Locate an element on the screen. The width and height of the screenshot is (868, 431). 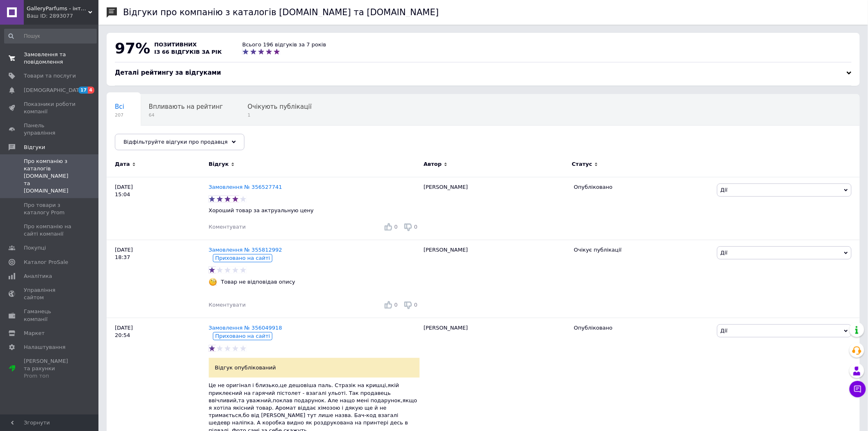
span: Покупці is located at coordinates (35, 248).